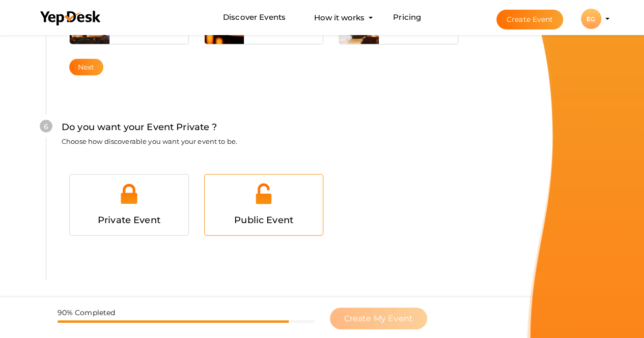 This screenshot has width=644, height=338. Describe the element at coordinates (149, 141) in the screenshot. I see `label: Choose how discoverable you want your event to be.` at that location.